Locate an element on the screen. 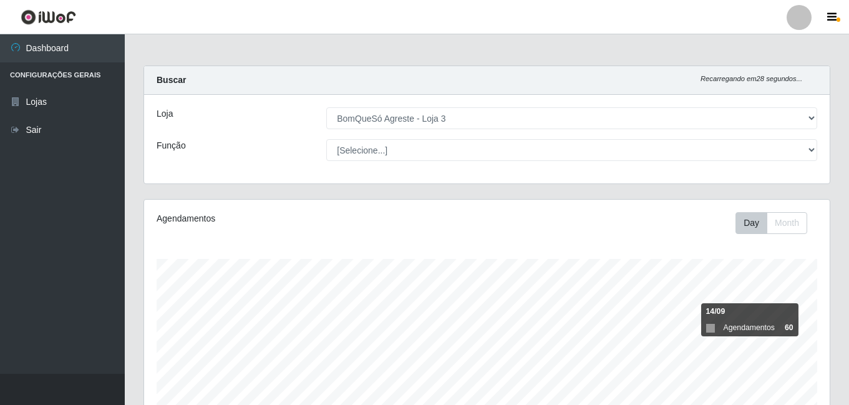  i: Recarregando em 28 segundos... is located at coordinates (751, 79).